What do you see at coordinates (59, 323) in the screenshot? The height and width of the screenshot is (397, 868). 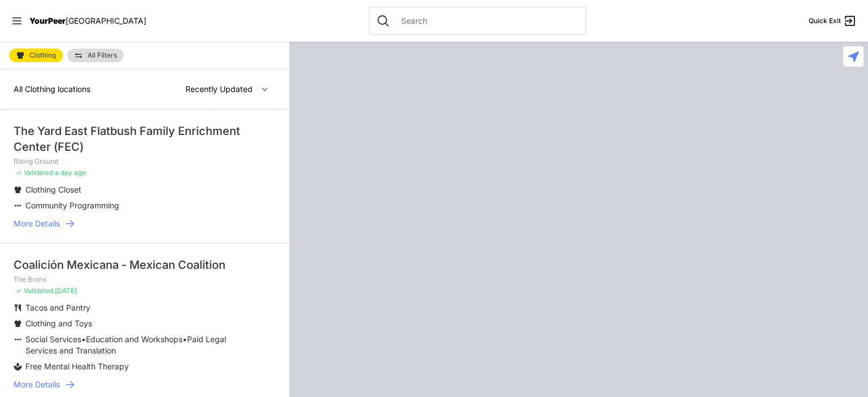 I see `span: Clothing and Toys` at bounding box center [59, 323].